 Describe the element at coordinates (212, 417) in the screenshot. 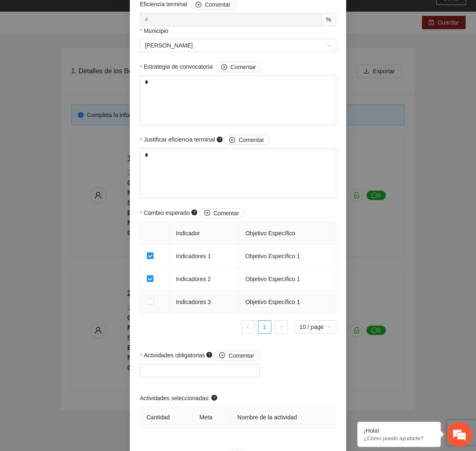

I see `th: Meta` at that location.